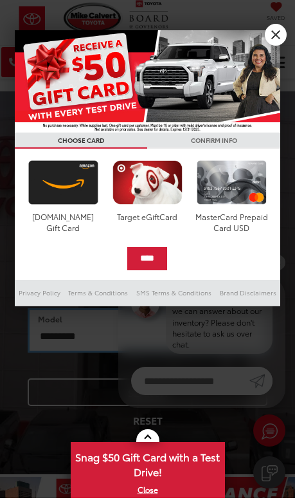 Image resolution: width=295 pixels, height=500 pixels. Describe the element at coordinates (98, 295) in the screenshot. I see `a: Terms & Conditions` at that location.